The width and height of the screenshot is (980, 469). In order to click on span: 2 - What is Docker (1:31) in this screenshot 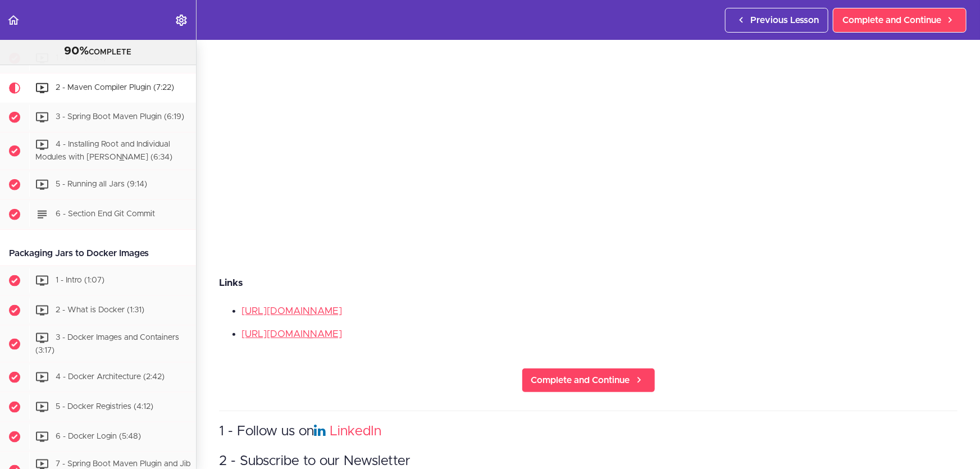, I will do `click(100, 310)`.